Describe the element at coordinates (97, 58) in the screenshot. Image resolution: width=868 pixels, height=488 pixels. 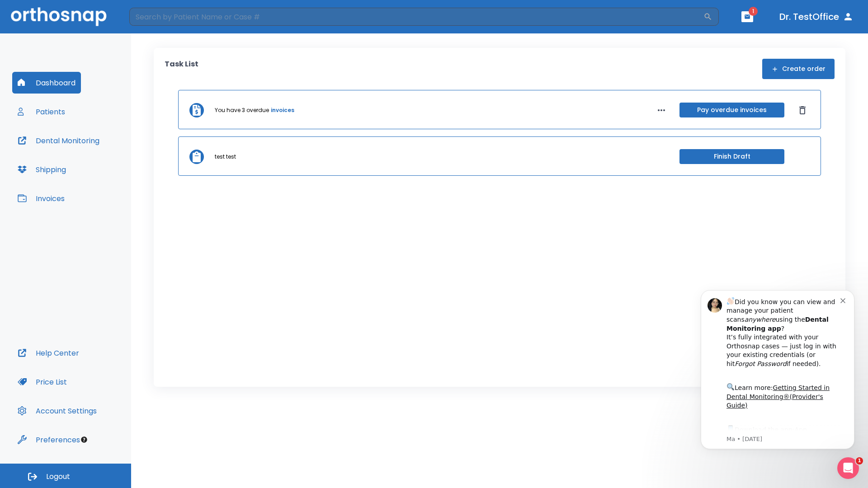
I see `div: Did you know you can view and manage your patient scans using the ? It’s fully integrated with yo...` at that location.